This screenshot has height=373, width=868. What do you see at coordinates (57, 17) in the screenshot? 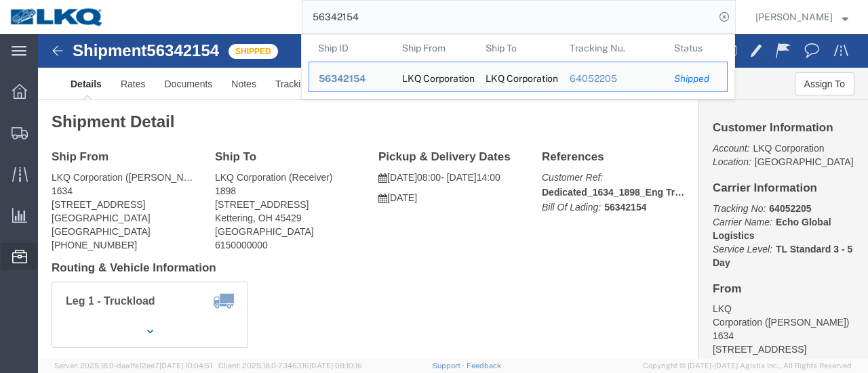
I see `img: logo` at bounding box center [57, 17].